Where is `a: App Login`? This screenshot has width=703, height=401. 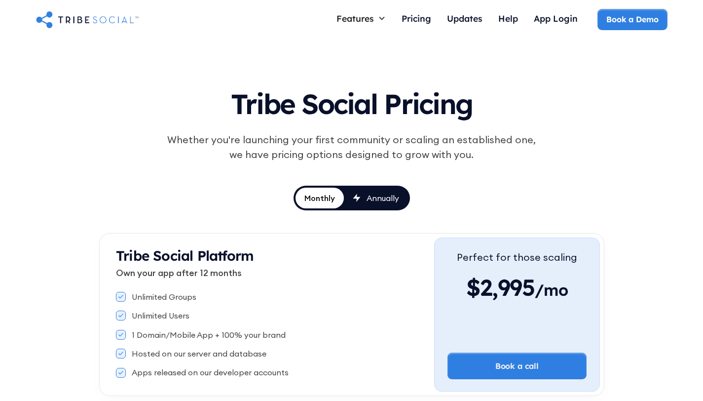 a: App Login is located at coordinates (556, 19).